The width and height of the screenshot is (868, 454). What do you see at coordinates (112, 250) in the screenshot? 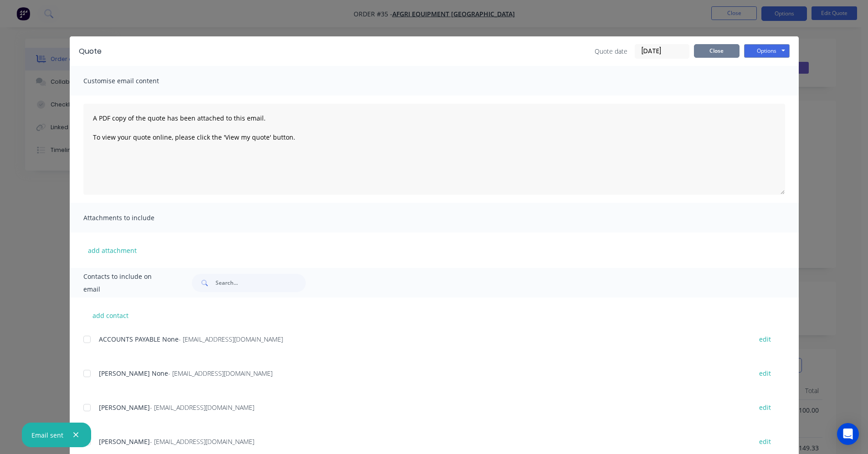
I see `button: add attachment` at bounding box center [112, 250].